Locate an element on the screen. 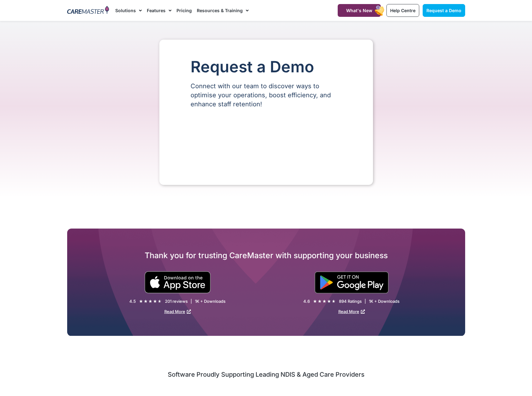 Image resolution: width=532 pixels, height=396 pixels. div: 4.5/5 is located at coordinates (150, 301).